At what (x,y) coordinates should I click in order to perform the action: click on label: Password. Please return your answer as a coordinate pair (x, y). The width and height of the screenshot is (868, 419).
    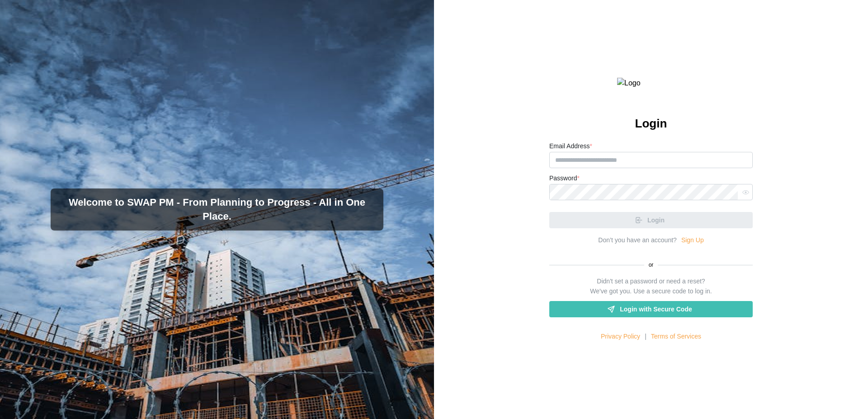
    Looking at the image, I should click on (564, 179).